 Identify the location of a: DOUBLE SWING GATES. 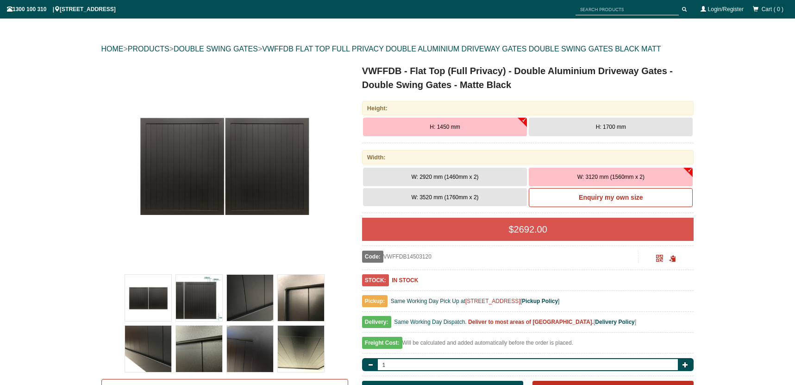
(216, 49).